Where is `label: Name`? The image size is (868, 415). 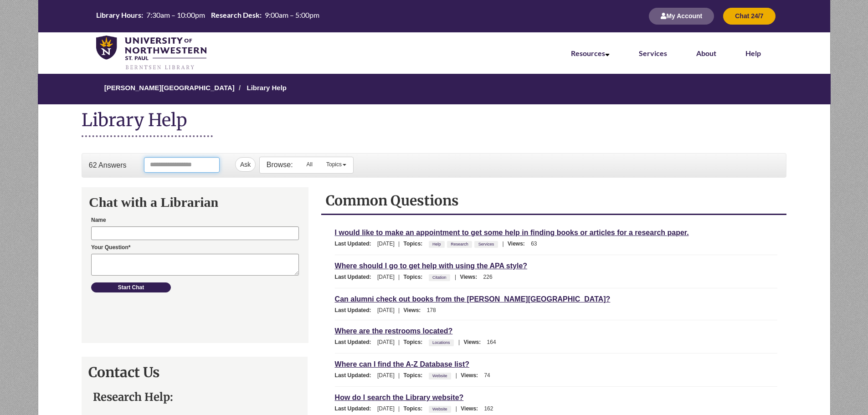 label: Name is located at coordinates (16, 32).